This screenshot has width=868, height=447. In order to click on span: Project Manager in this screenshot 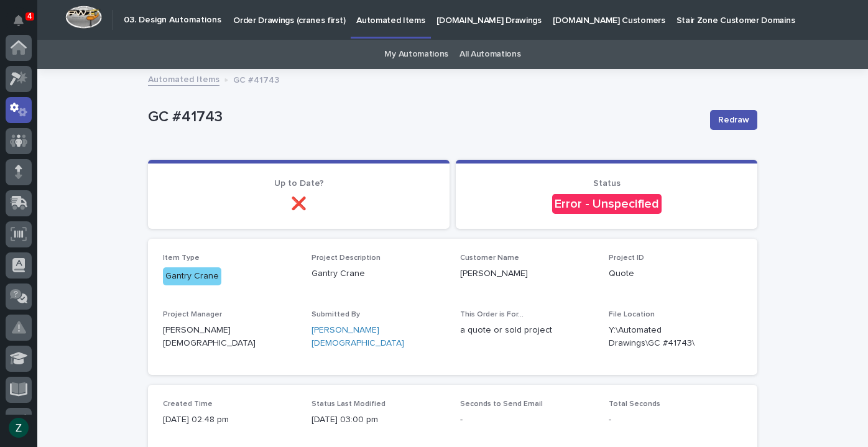, I will do `click(192, 314)`.